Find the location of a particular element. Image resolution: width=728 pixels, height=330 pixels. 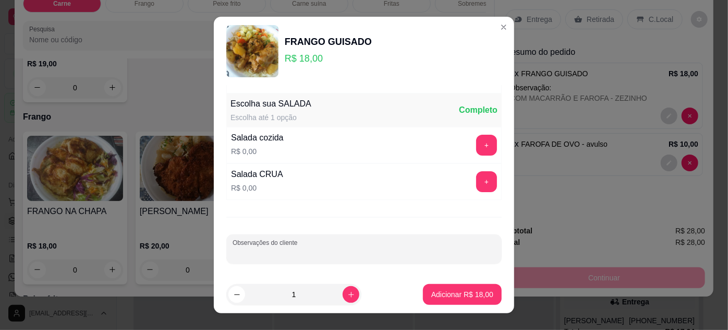

div: Salada CRUA is located at coordinates (257, 174).